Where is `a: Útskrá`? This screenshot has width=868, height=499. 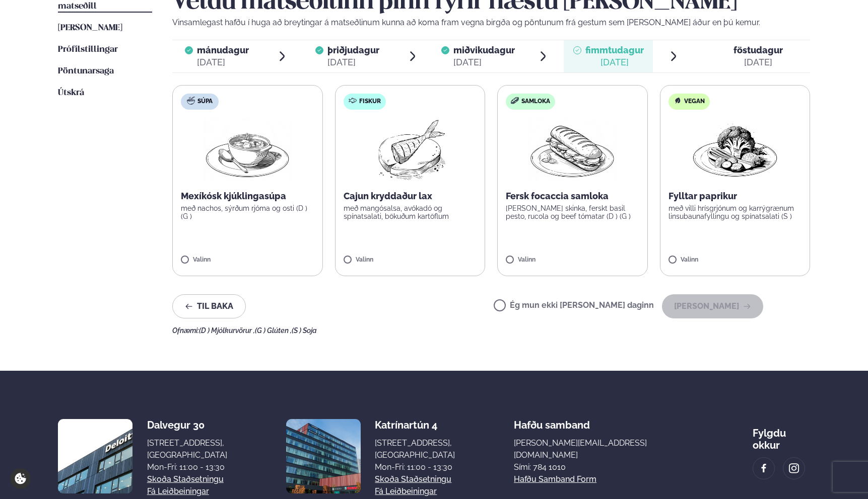 a: Útskrá is located at coordinates (71, 93).